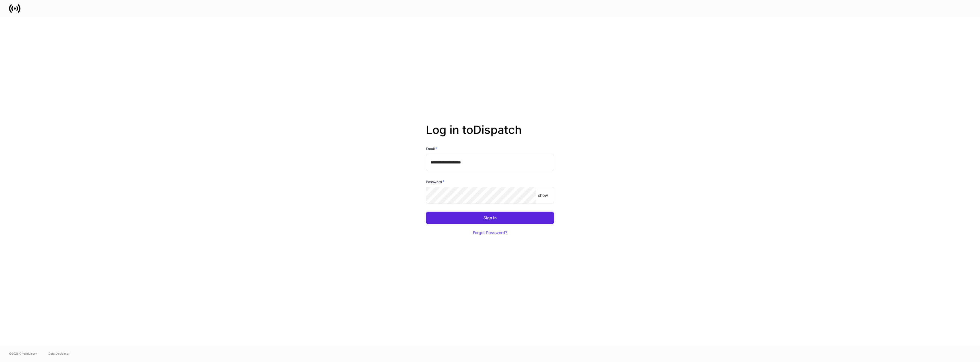 Image resolution: width=980 pixels, height=362 pixels. Describe the element at coordinates (490, 218) in the screenshot. I see `div: Sign In` at that location.